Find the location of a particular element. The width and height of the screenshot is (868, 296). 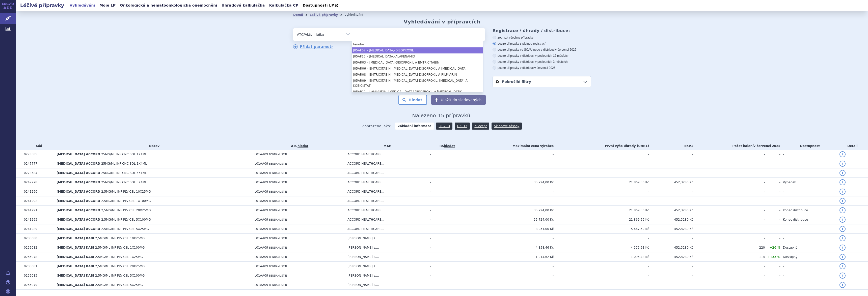

label: pouze přípravky s platnou registrací is located at coordinates (542, 44).